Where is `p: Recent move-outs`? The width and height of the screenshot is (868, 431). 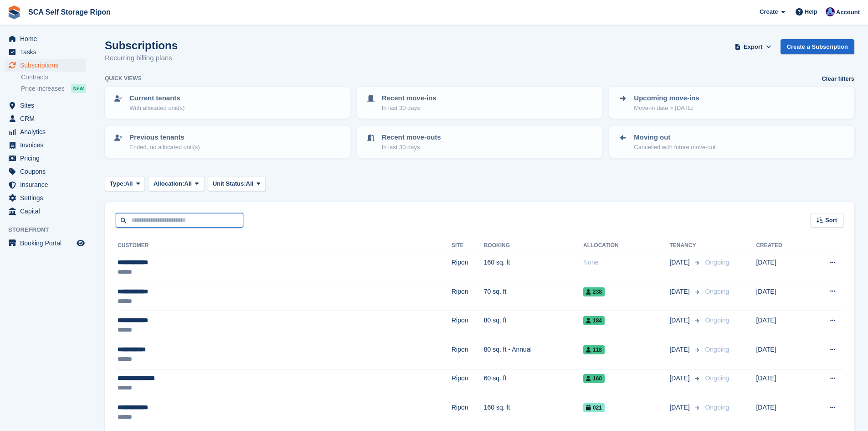
p: Recent move-outs is located at coordinates (411, 138).